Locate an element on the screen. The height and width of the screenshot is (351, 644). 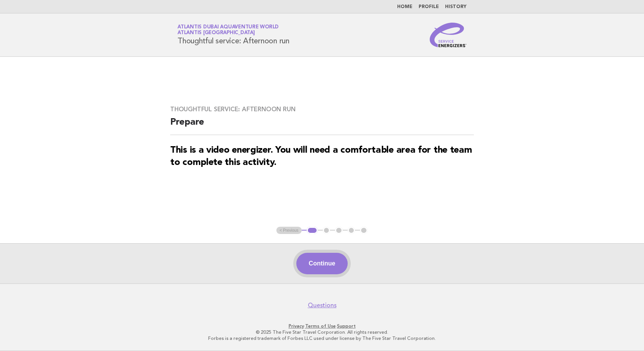
button: Continue is located at coordinates (321, 264).